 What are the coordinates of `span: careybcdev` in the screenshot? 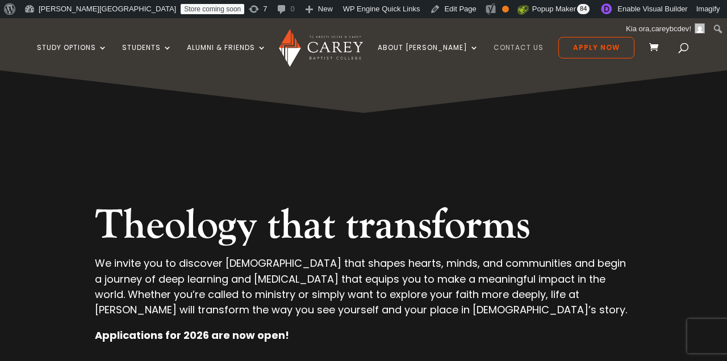 It's located at (670, 28).